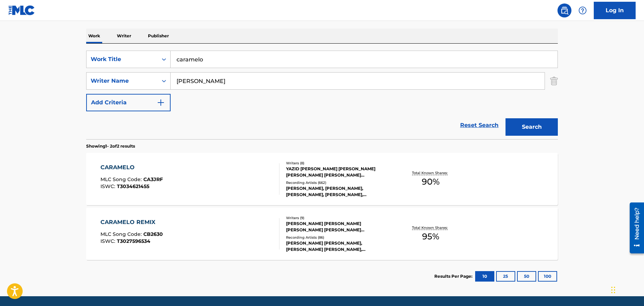 The height and width of the screenshot is (306, 644). I want to click on span: CB2630, so click(153, 234).